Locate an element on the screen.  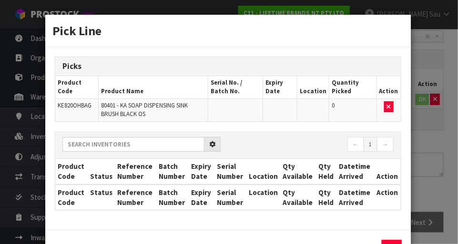
nav: Page navigation is located at coordinates (314, 145).